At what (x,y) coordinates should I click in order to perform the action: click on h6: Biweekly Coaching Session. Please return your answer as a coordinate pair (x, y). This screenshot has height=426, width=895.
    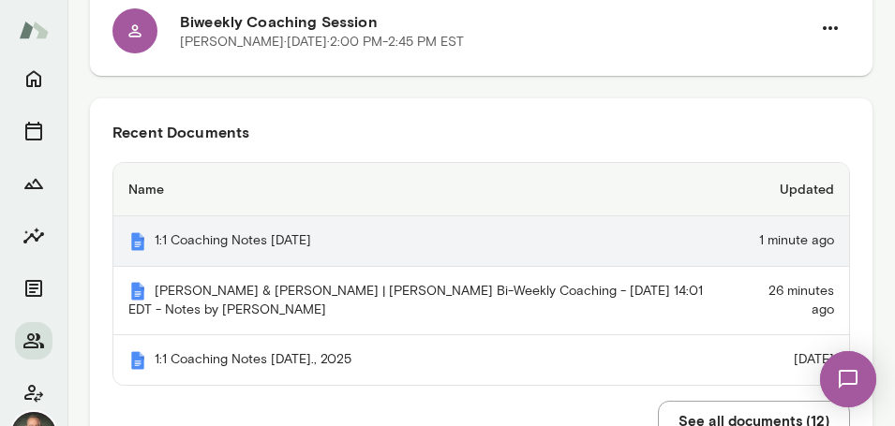
    Looking at the image, I should click on (495, 22).